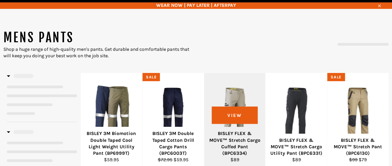  Describe the element at coordinates (165, 159) in the screenshot. I see `s: $72.95` at that location.